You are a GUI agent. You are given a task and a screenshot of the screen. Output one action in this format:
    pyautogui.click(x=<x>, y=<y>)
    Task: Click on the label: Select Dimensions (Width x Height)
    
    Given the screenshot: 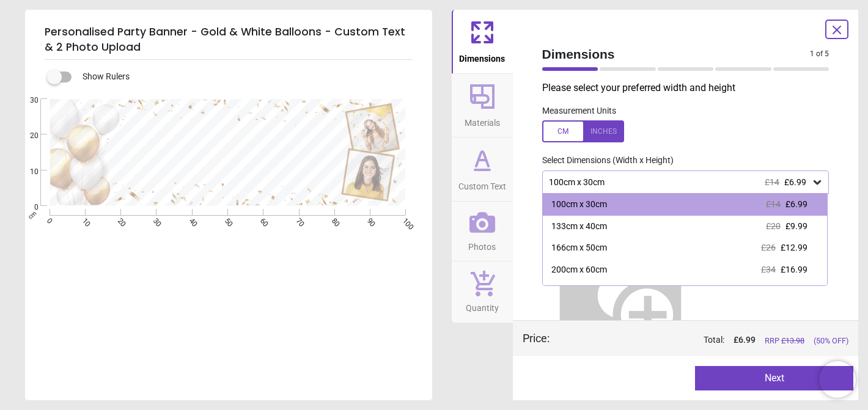 What is the action you would take?
    pyautogui.click(x=603, y=160)
    